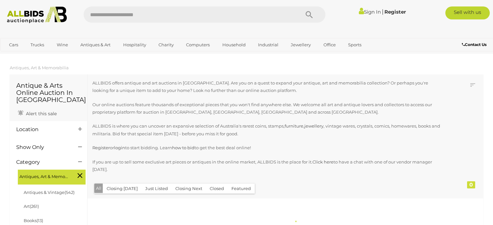 The height and width of the screenshot is (225, 493). Describe the element at coordinates (42, 130) in the screenshot. I see `h4: Location` at that location.